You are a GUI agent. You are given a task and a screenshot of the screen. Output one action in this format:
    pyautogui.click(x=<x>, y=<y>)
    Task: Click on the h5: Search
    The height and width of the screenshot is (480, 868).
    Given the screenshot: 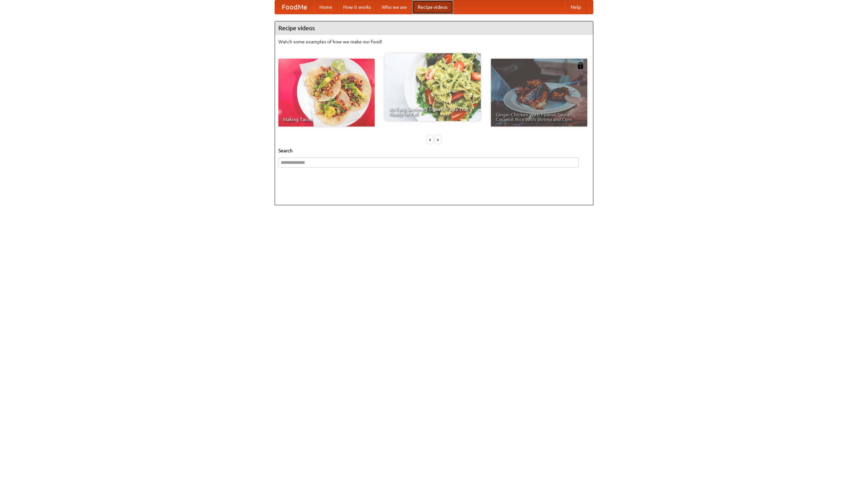 What is the action you would take?
    pyautogui.click(x=434, y=151)
    